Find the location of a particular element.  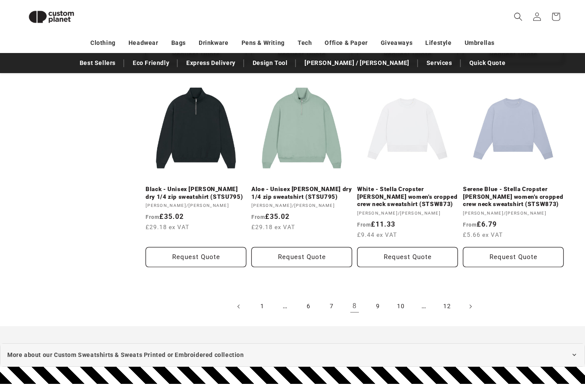

a: Express Delivery is located at coordinates (211, 63).